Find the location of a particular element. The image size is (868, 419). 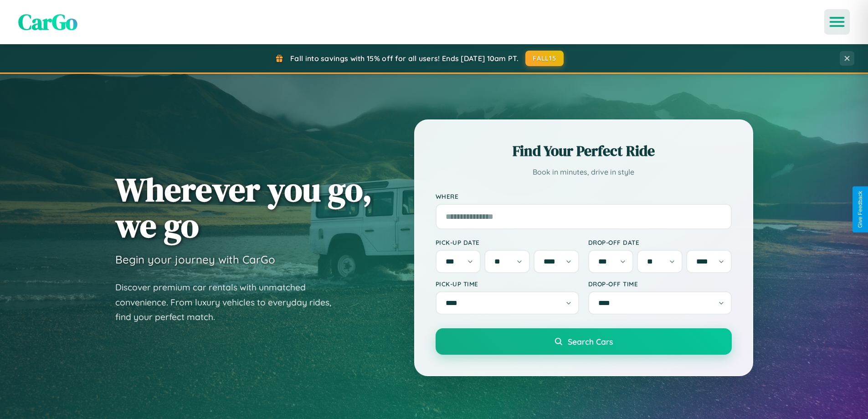

label: Pick-up Date is located at coordinates (507, 242).